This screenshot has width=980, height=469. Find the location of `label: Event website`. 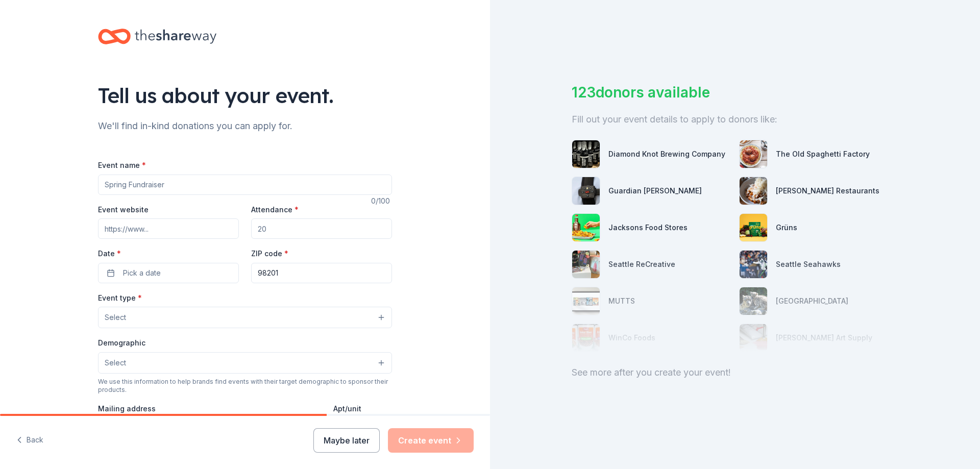

label: Event website is located at coordinates (123, 210).